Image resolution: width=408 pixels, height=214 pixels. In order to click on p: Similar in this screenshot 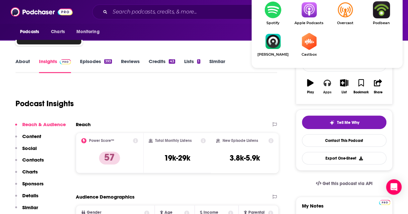, I will do `click(30, 208)`.